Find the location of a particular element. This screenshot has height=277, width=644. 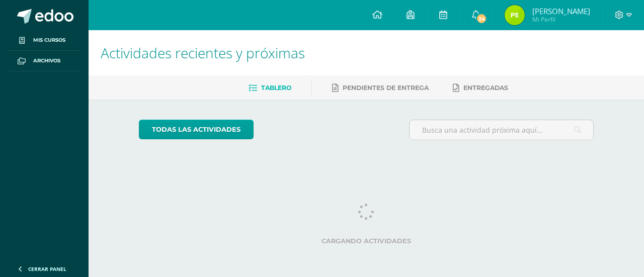

span: Cerrar panel is located at coordinates (47, 269).